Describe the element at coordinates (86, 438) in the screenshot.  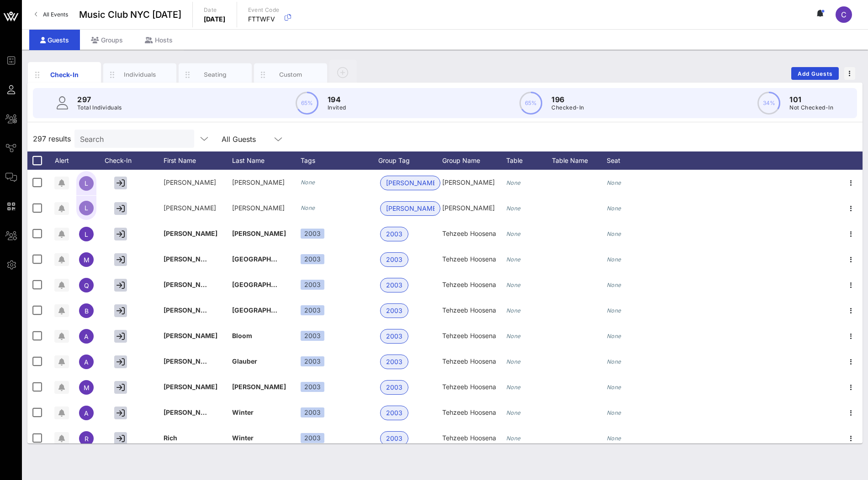
I see `span: R` at that location.